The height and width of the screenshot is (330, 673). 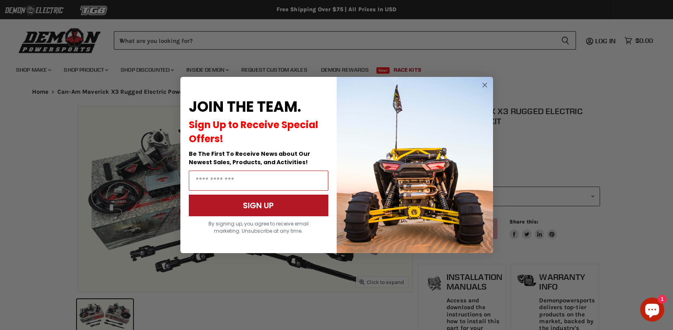 I want to click on span: JOIN THE TEAM., so click(x=245, y=107).